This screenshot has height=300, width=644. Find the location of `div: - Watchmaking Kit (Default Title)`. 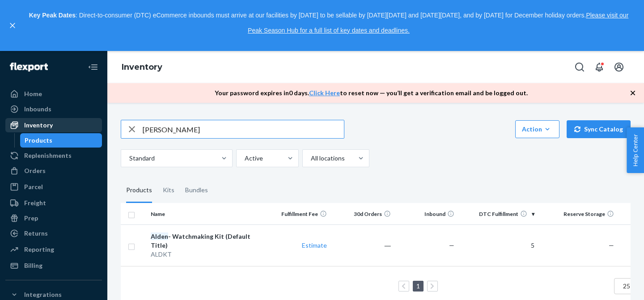

div: - Watchmaking Kit (Default Title) is located at coordinates (206, 241).